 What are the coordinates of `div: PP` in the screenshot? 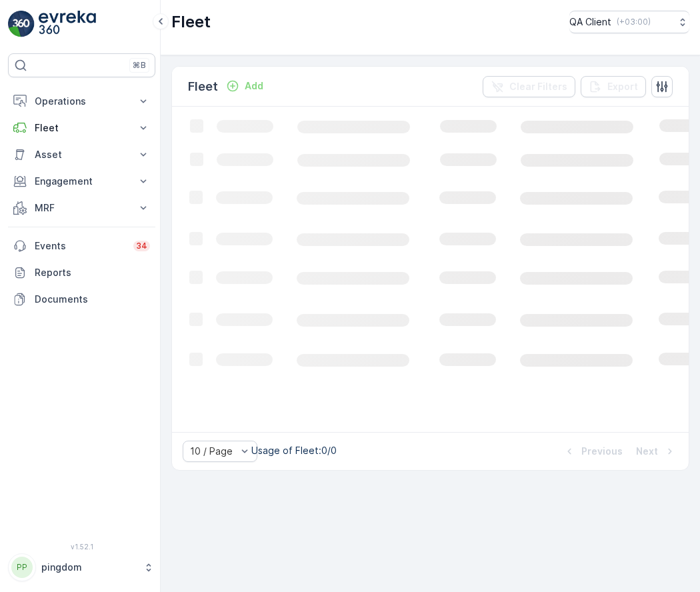 It's located at (22, 567).